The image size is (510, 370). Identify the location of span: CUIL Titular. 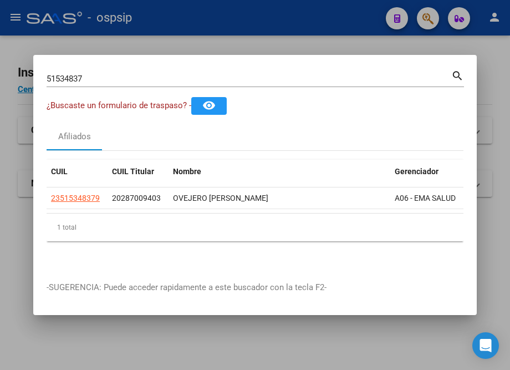
(133, 171).